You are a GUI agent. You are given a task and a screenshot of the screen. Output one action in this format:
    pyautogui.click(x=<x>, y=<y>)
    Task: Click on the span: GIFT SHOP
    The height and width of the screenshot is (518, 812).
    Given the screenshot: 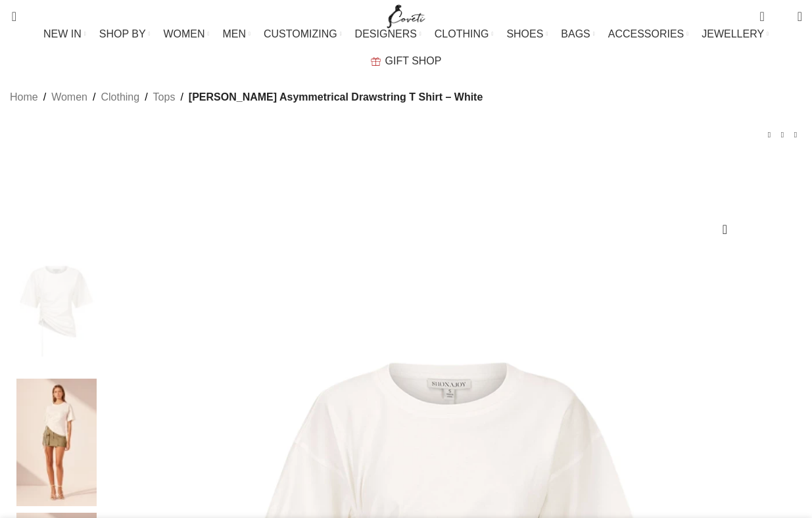 What is the action you would take?
    pyautogui.click(x=414, y=61)
    